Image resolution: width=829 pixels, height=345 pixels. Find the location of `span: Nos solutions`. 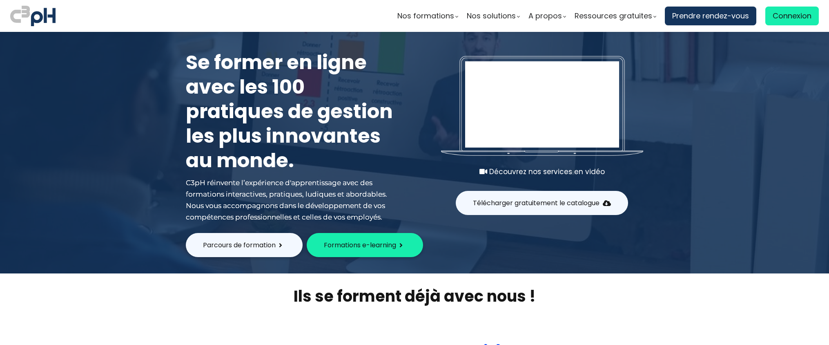

span: Nos solutions is located at coordinates (491, 16).